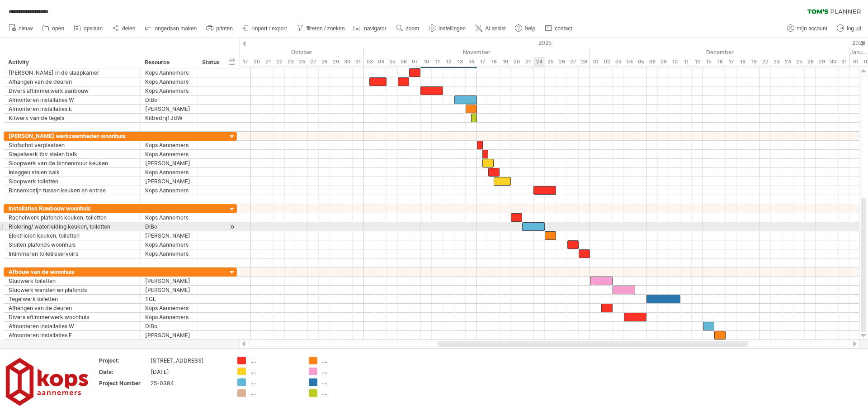 This screenshot has height=416, width=868. What do you see at coordinates (607, 62) in the screenshot?
I see `div: dinsdag, 2 December 2025` at bounding box center [607, 62].